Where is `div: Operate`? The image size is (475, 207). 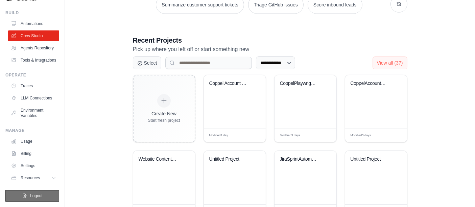
div: Operate is located at coordinates (32, 75).